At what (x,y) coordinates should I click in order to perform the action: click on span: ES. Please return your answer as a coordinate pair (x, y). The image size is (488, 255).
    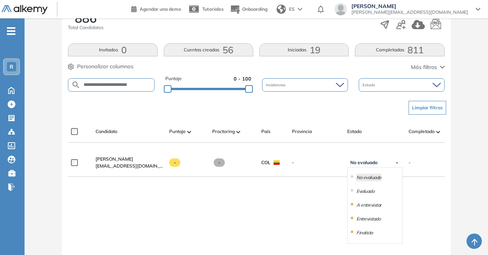
    Looking at the image, I should click on (292, 9).